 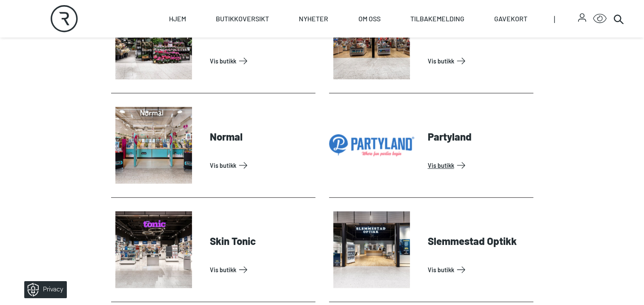 I want to click on a: Vis Butikk: Mester Grønn, so click(x=261, y=61).